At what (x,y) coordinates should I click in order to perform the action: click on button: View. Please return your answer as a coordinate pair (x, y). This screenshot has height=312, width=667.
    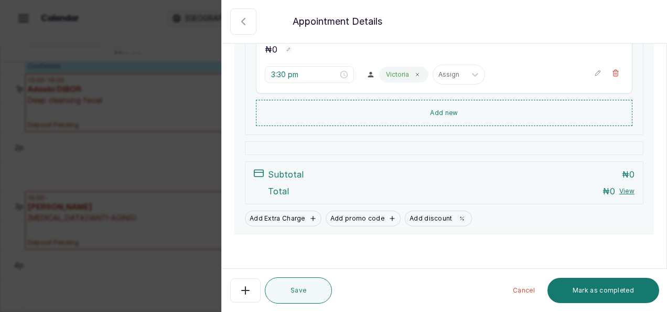
    Looking at the image, I should click on (627, 191).